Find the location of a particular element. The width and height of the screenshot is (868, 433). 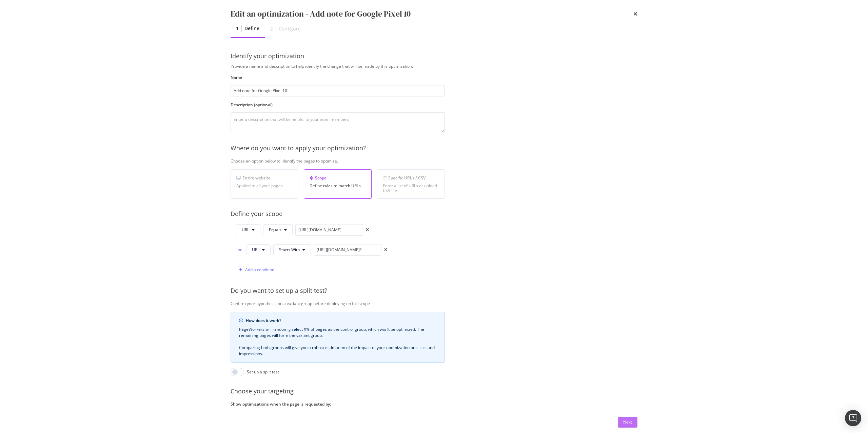

div: Enter a list of URLs or upload CSV file is located at coordinates (411, 188).